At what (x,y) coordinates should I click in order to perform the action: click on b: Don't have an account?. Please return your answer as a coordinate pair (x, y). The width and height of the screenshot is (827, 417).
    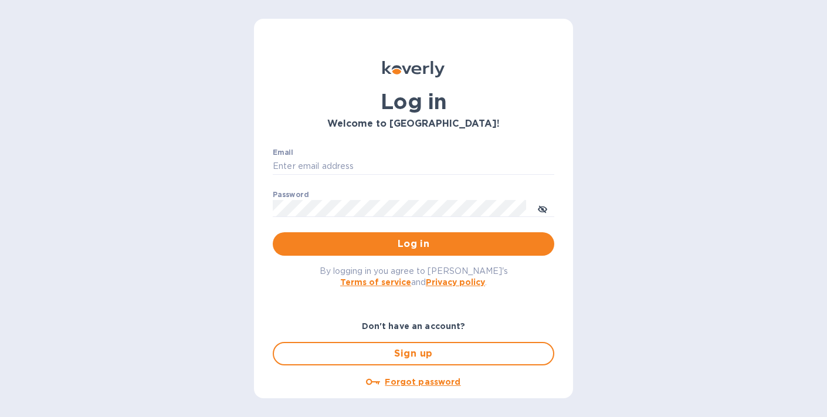
    Looking at the image, I should click on (414, 326).